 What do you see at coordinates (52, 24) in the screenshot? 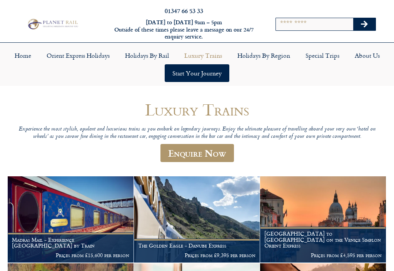
I see `img: Planet Rail Train Holidays Logo` at bounding box center [52, 24].